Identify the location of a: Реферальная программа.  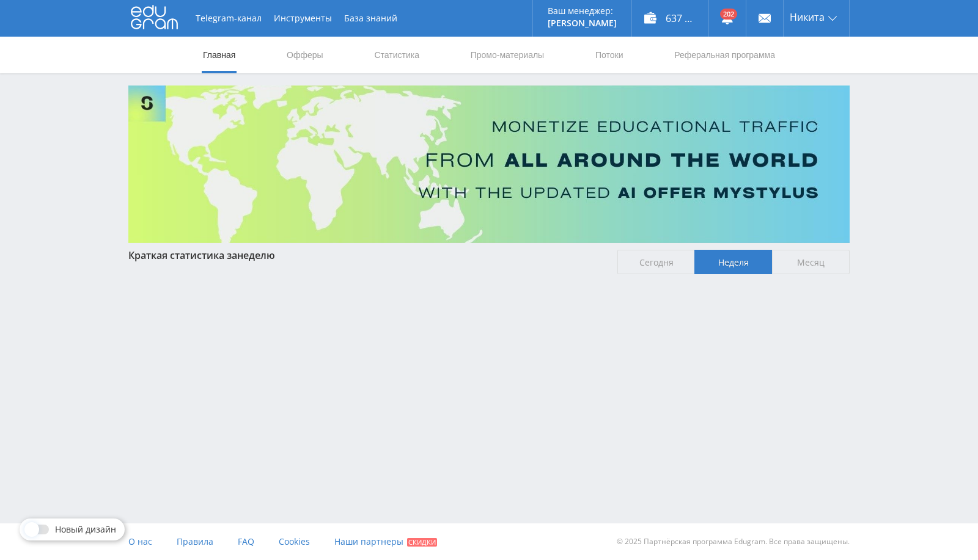
(724, 55).